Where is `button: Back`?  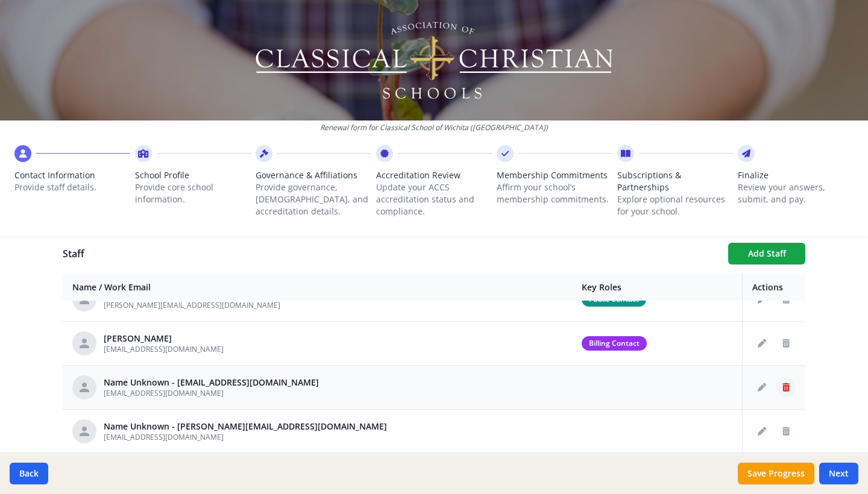
button: Back is located at coordinates (29, 474).